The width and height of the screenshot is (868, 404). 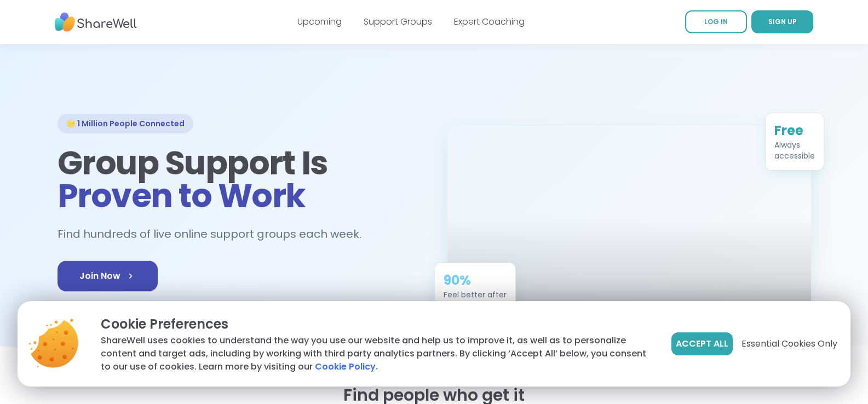 I want to click on a: SIGN UP, so click(x=782, y=22).